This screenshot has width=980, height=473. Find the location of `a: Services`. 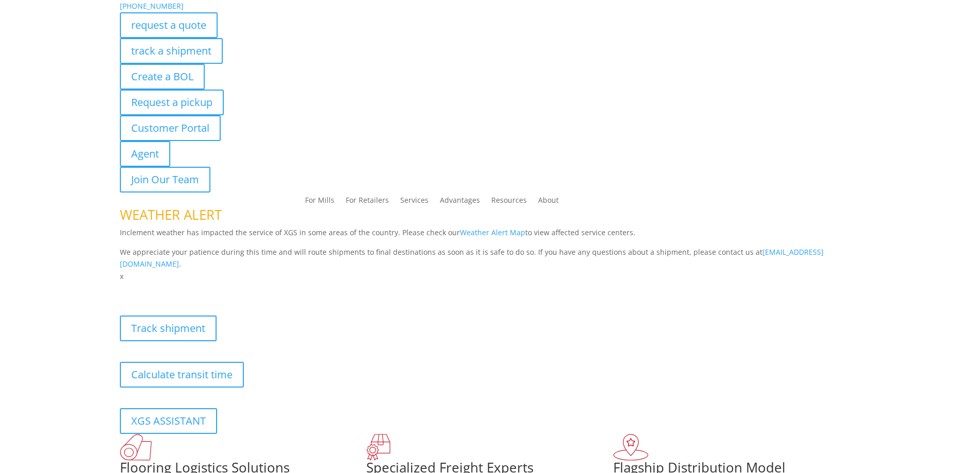

a: Services is located at coordinates (414, 202).